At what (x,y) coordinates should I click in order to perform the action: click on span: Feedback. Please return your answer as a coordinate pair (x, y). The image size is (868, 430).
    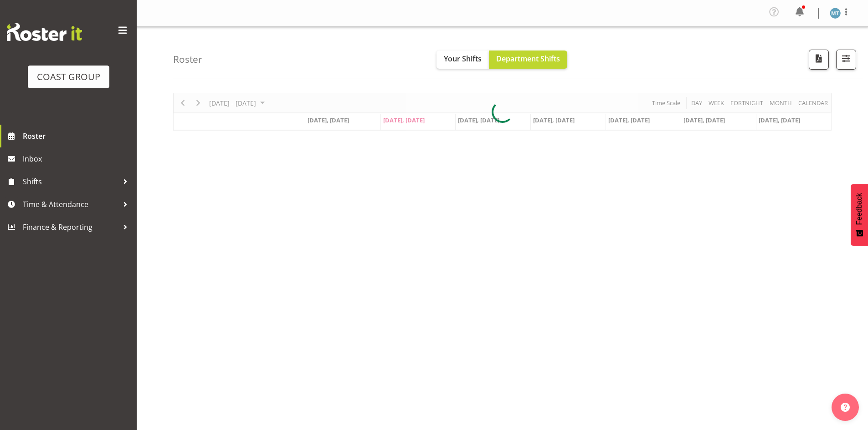
    Looking at the image, I should click on (859, 209).